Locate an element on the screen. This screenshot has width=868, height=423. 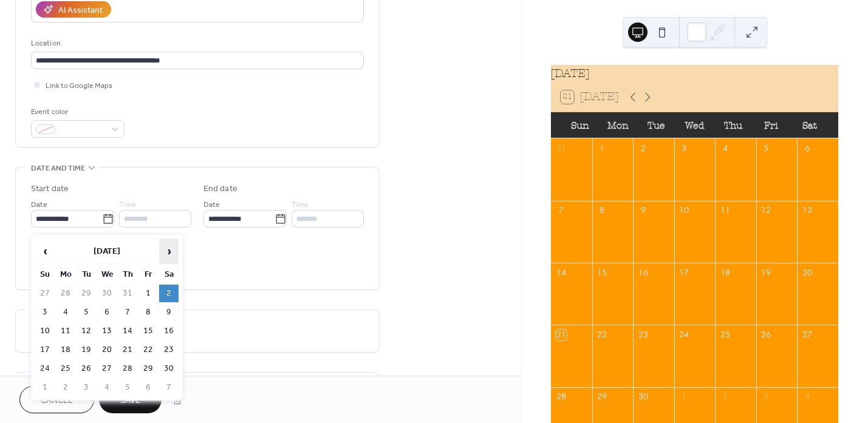
td: 3 is located at coordinates (87, 387).